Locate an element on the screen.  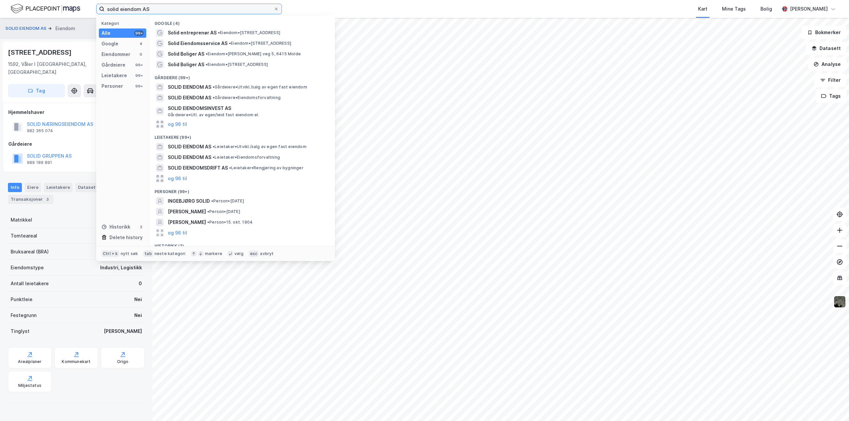
div: Eiendomstype is located at coordinates (27, 268).